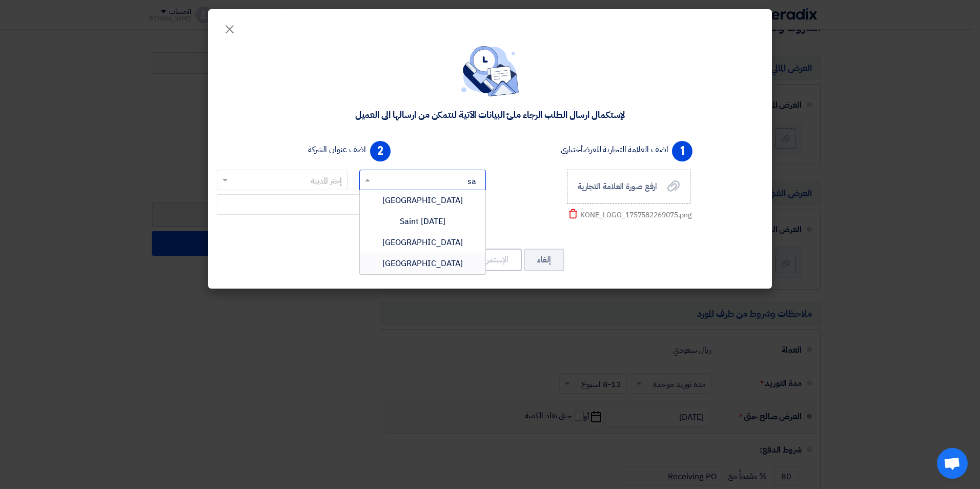 The width and height of the screenshot is (980, 489). What do you see at coordinates (351, 204) in the screenshot?
I see `input: إضافة عنوان` at bounding box center [351, 204].